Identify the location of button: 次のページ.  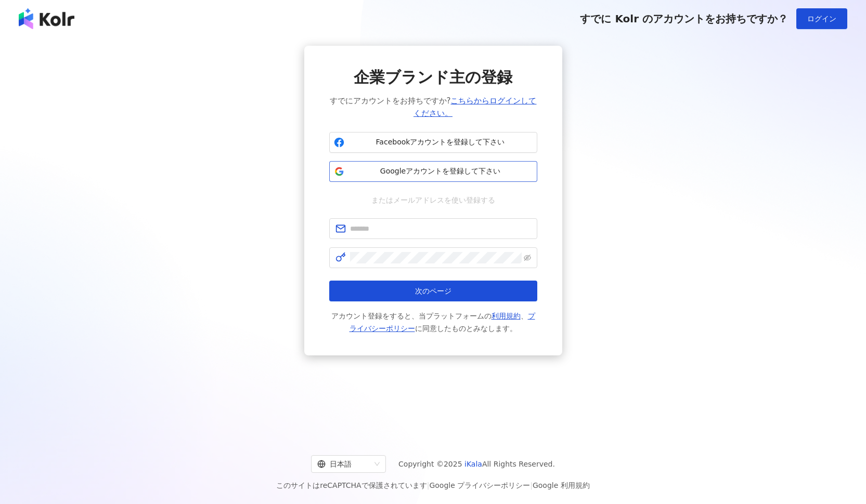
(433, 291).